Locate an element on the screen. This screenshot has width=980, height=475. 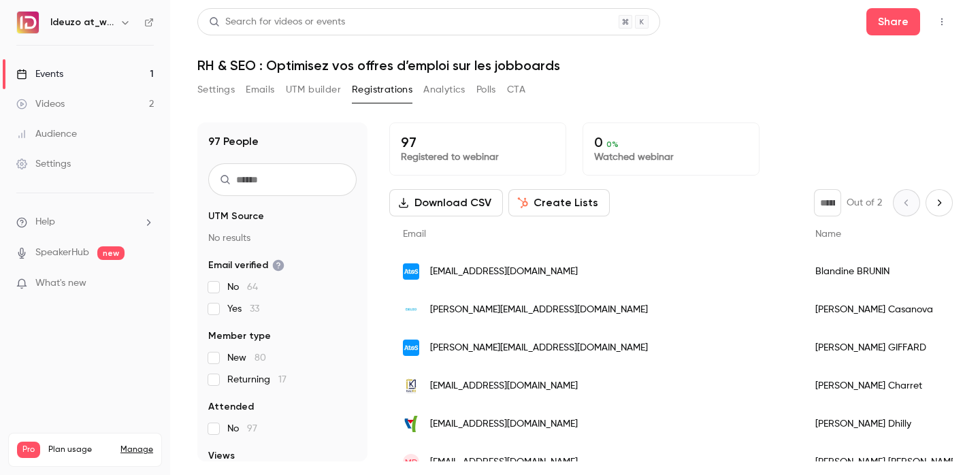
span: MD is located at coordinates (411, 462).